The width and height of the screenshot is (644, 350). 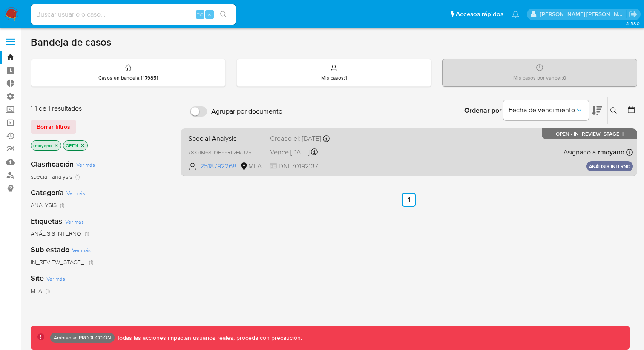 I want to click on a: Notificaciones, so click(x=516, y=14).